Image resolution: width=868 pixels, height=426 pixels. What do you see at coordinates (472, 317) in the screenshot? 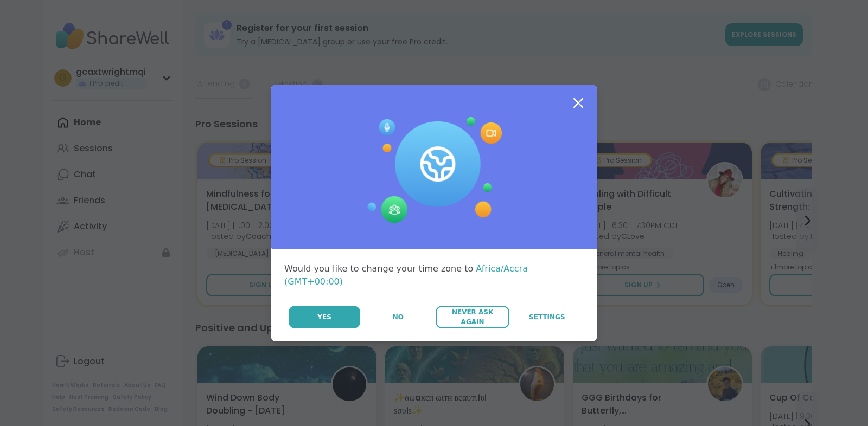
I see `span: Never Ask Again` at bounding box center [472, 317].